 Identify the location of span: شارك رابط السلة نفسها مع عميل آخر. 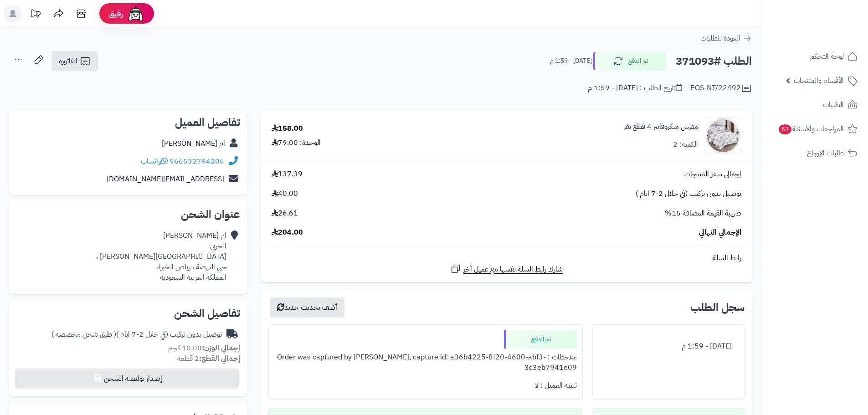
(513, 270).